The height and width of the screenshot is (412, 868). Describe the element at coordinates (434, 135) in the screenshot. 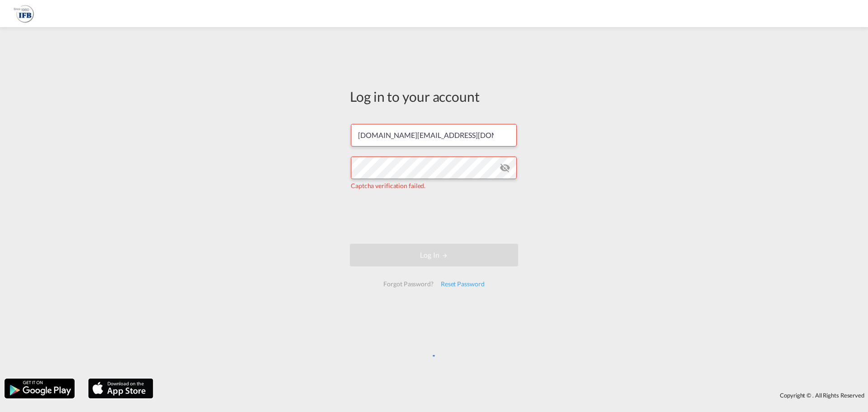

I see `input: Enter email/phone number` at that location.